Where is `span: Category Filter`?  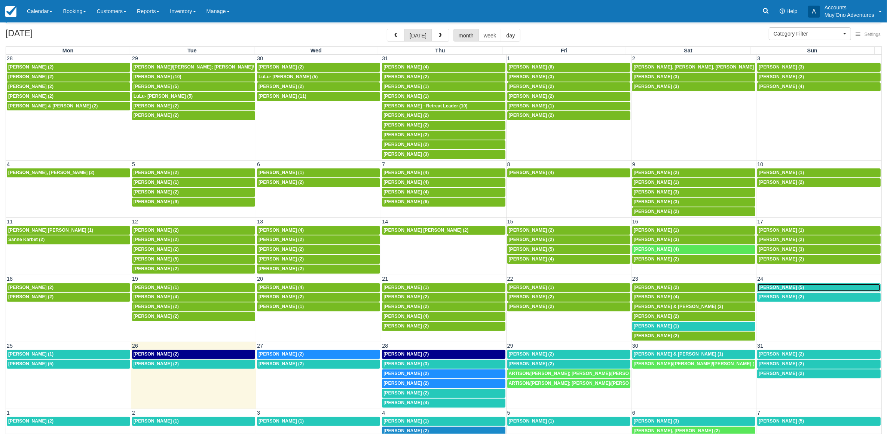 span: Category Filter is located at coordinates (807, 34).